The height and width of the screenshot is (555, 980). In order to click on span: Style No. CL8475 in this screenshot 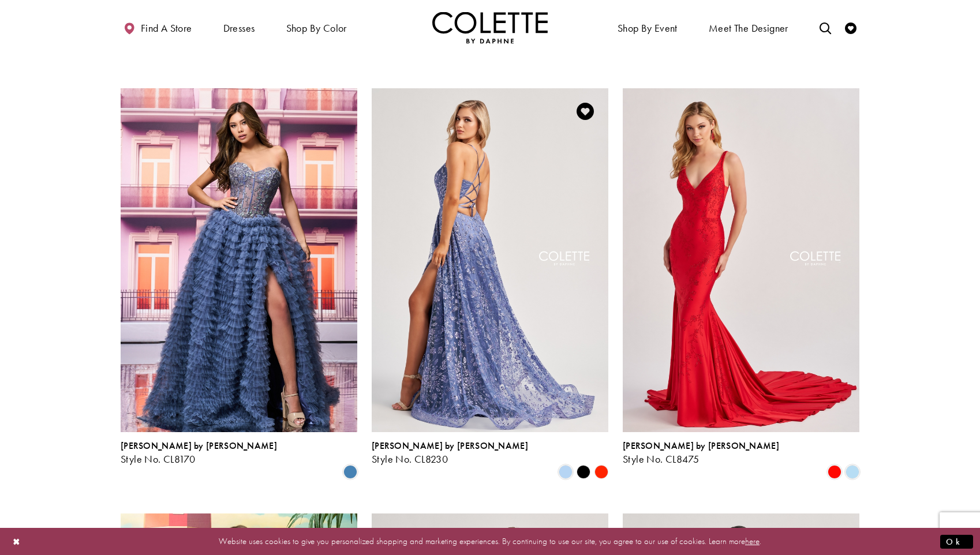, I will do `click(660, 459)`.